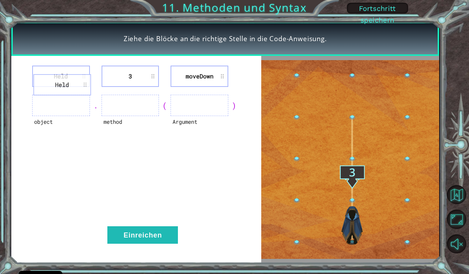 Image resolution: width=469 pixels, height=274 pixels. I want to click on li: moveDown, so click(199, 76).